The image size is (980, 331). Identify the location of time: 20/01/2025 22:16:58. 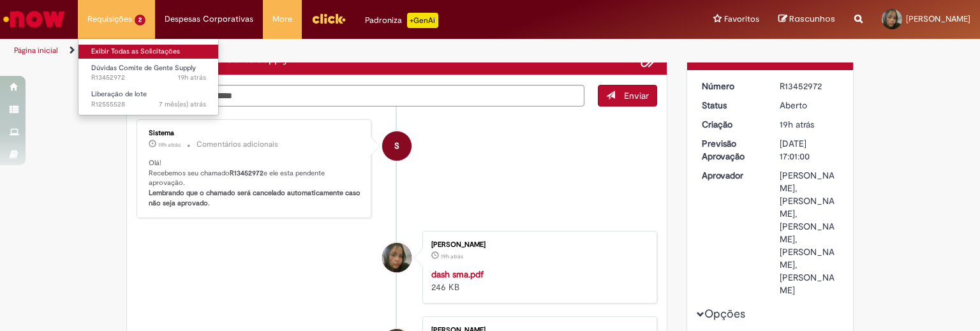
(182, 104).